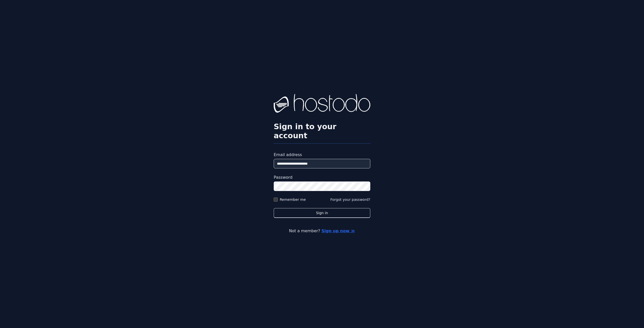 The width and height of the screenshot is (644, 328). Describe the element at coordinates (322, 104) in the screenshot. I see `img: Hostodo` at that location.